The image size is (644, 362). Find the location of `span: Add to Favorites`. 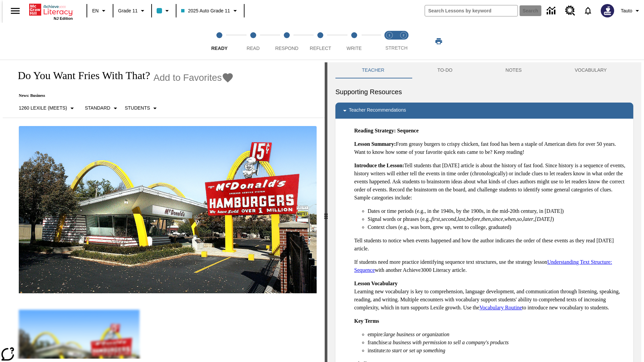

span: Add to Favorites is located at coordinates (188, 78).